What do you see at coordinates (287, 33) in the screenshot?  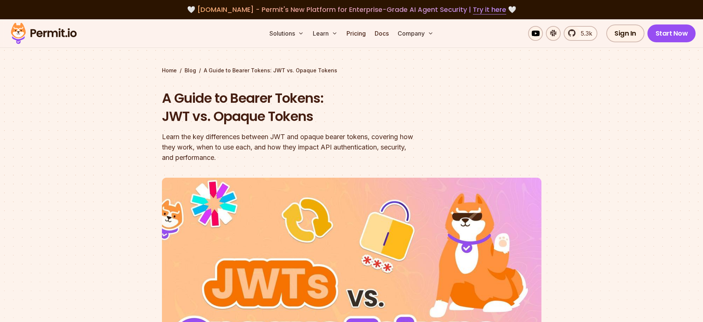 I see `button: Solutions` at bounding box center [287, 33].